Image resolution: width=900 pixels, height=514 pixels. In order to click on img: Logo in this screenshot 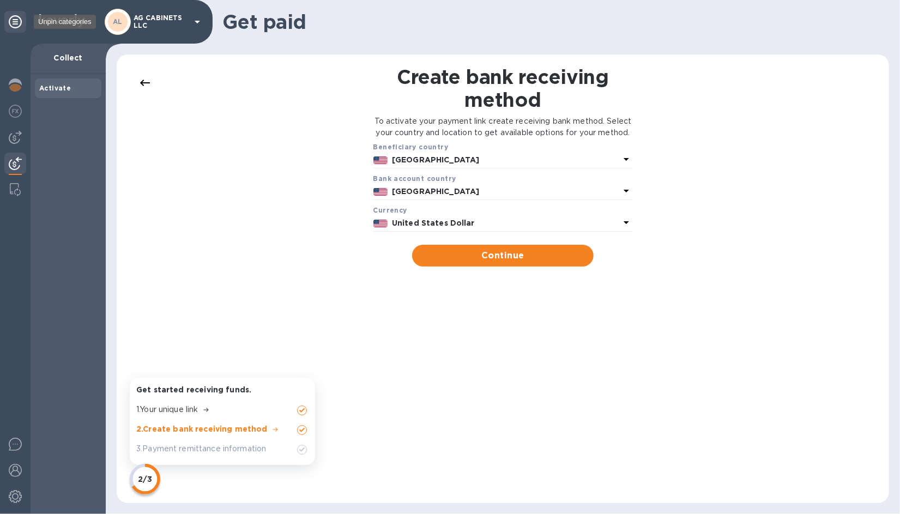, I will do `click(62, 21)`.